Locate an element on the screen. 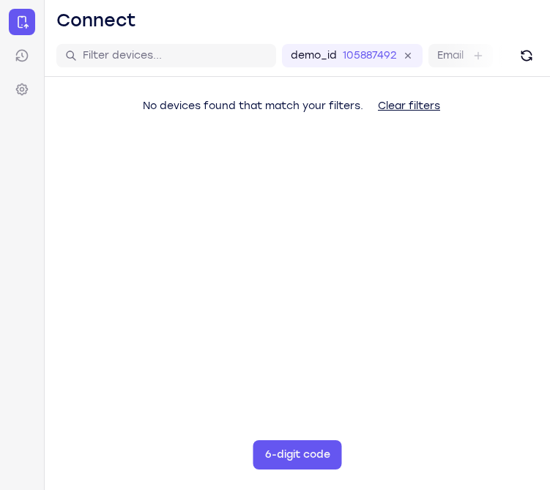 This screenshot has height=490, width=550. h1: Connect is located at coordinates (96, 21).